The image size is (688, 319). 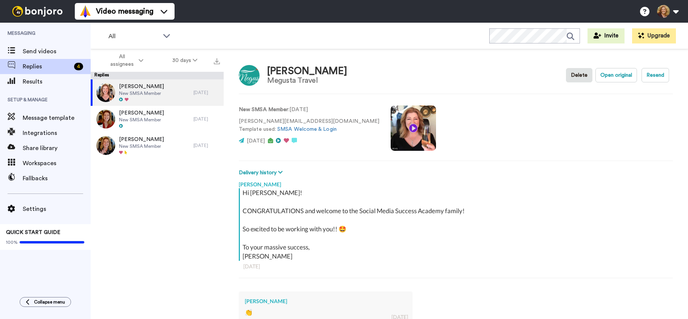 What do you see at coordinates (57, 118) in the screenshot?
I see `span: Message template` at bounding box center [57, 118].